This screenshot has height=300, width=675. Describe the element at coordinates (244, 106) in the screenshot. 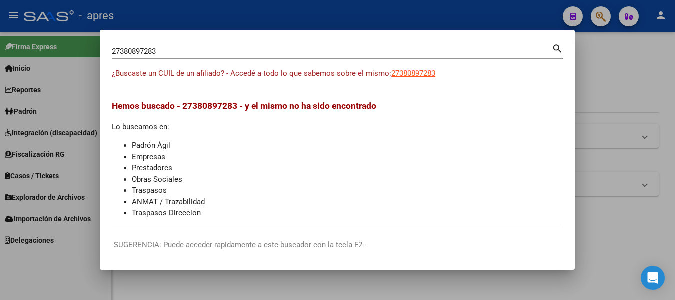

I see `span: Hemos buscado - 27380897283 - y el mismo no ha sido encontrado` at that location.